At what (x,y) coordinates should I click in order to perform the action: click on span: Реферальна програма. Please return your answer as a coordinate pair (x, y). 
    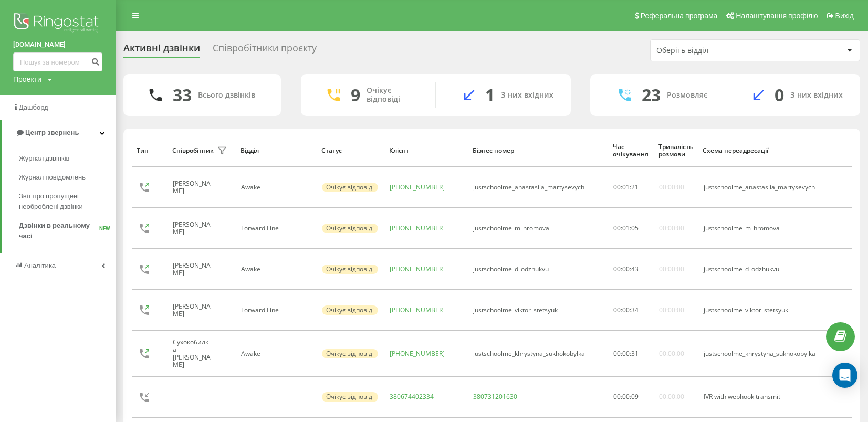
    Looking at the image, I should click on (678, 16).